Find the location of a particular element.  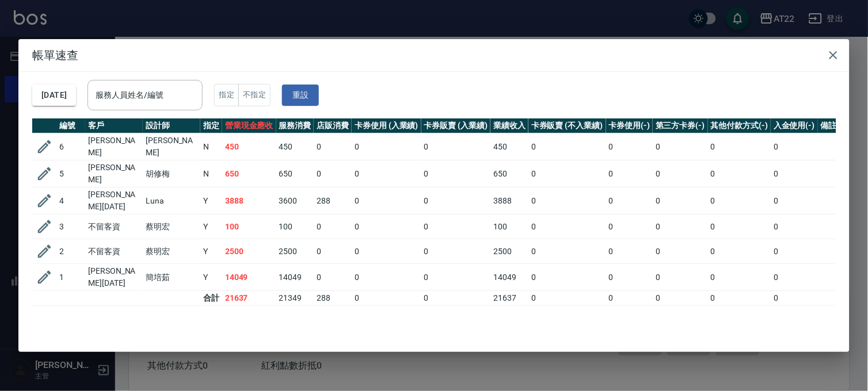

td: 5 is located at coordinates (71, 174).